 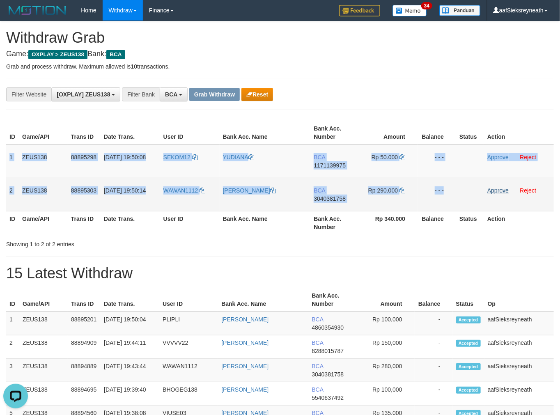 I want to click on strong: 10, so click(x=134, y=66).